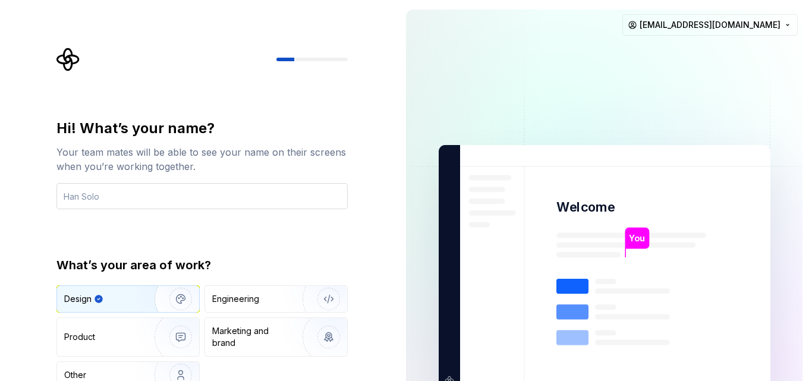 This screenshot has height=381, width=812. I want to click on div: Engineering, so click(235, 299).